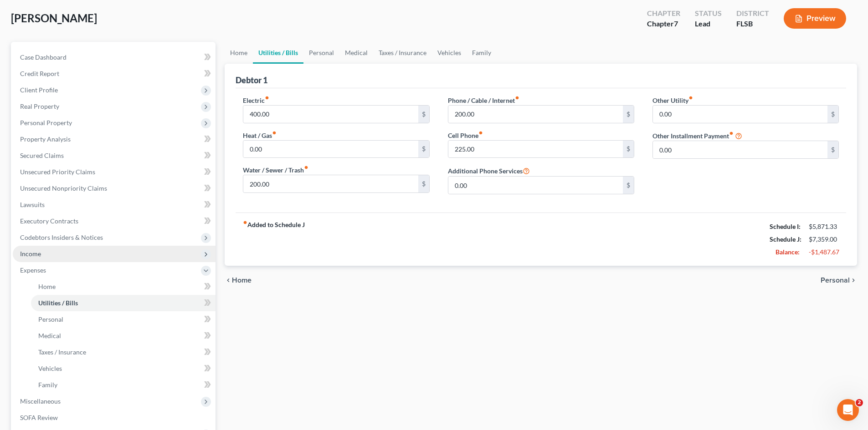 This screenshot has height=430, width=868. I want to click on span: 2, so click(859, 403).